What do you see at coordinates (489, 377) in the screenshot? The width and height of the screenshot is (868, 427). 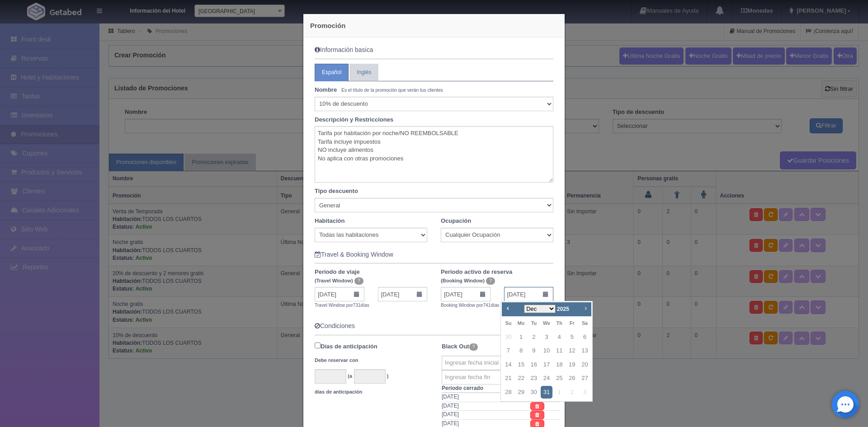 I see `input: Ingresar fecha fin` at bounding box center [489, 377].